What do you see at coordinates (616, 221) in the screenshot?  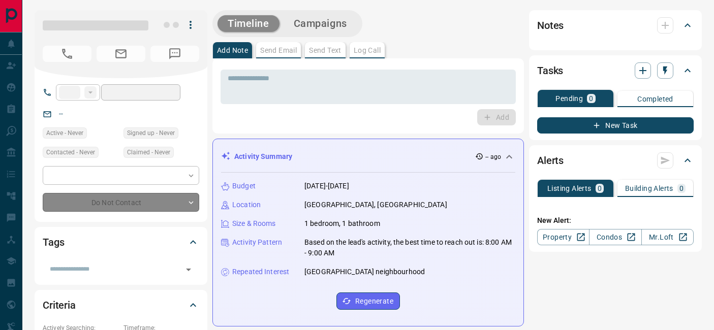 I see `p: New Alert:` at bounding box center [616, 221].